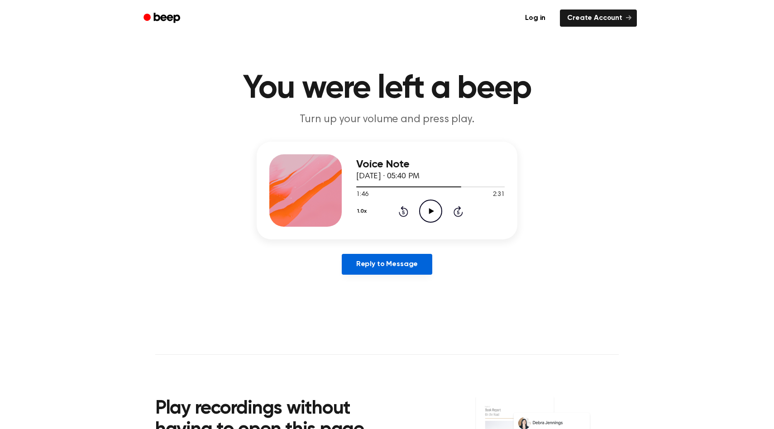 Image resolution: width=774 pixels, height=429 pixels. Describe the element at coordinates (363, 211) in the screenshot. I see `button: 1.0x` at that location.